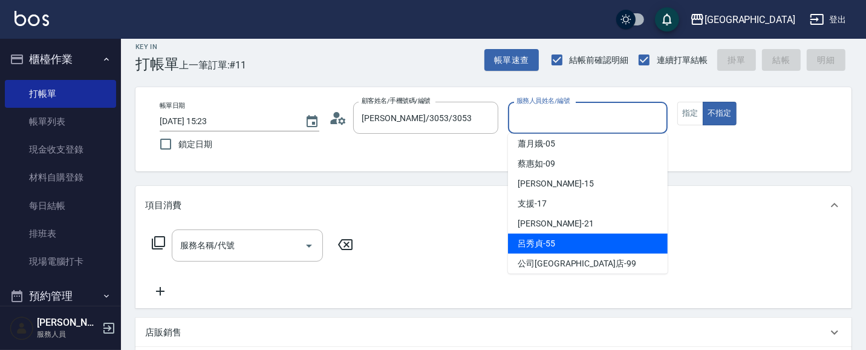  I want to click on button: Choose date, selected date is 2025-08-21, so click(312, 122).